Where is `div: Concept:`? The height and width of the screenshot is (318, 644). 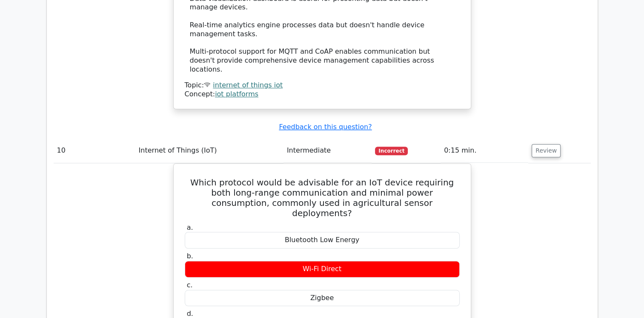 div: Concept: is located at coordinates (322, 94).